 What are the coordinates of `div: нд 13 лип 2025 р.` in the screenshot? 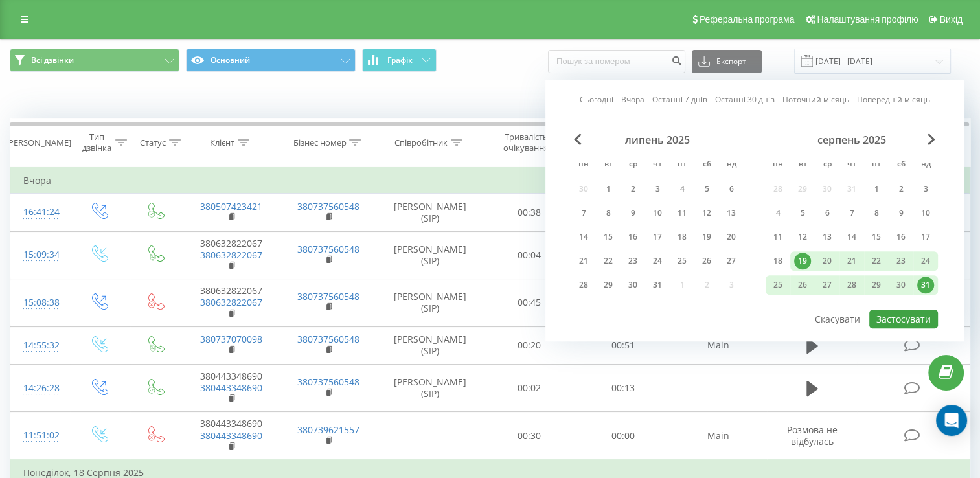 It's located at (731, 213).